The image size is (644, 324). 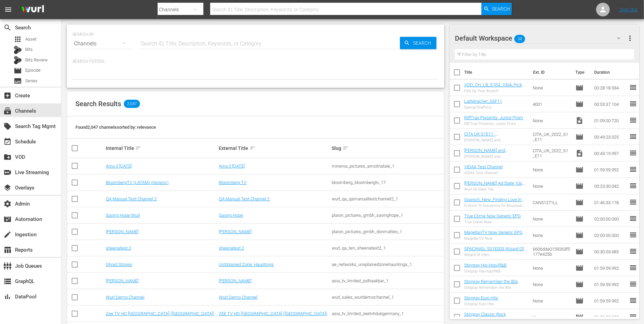 I want to click on div: wurl_qa_ten_sheenatest2_1, so click(x=388, y=248).